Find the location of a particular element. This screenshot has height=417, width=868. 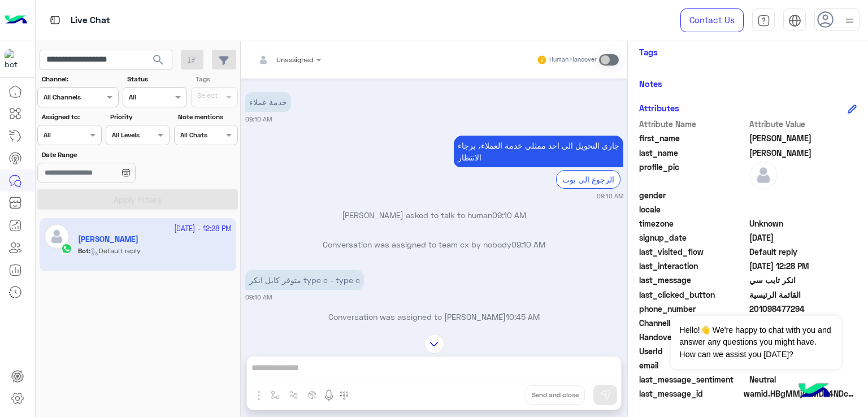

span: last_clicked_button is located at coordinates (693, 294).